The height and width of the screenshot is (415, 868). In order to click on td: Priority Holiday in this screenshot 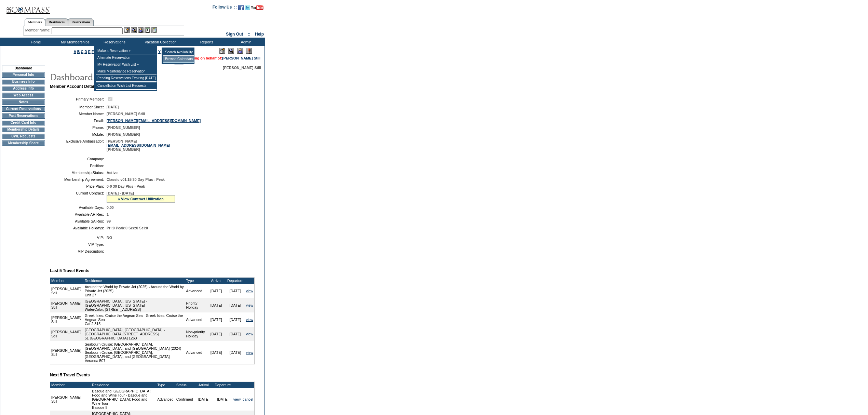, I will do `click(196, 305)`.